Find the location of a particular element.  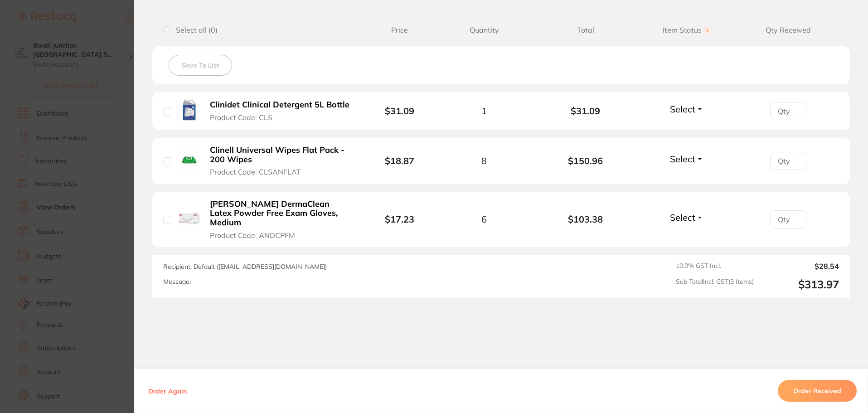

span: 8 is located at coordinates (484, 160).